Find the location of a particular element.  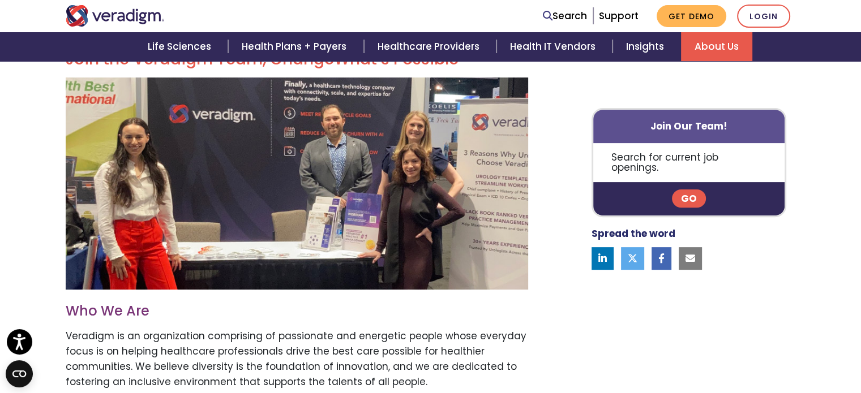

a: Go is located at coordinates (689, 199).